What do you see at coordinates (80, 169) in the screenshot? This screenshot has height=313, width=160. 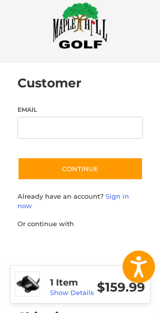 I see `button: Continue` at bounding box center [80, 169].